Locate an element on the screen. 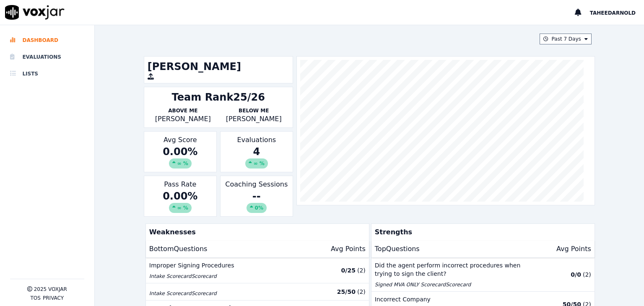  p: Weaknesses is located at coordinates (256, 232).